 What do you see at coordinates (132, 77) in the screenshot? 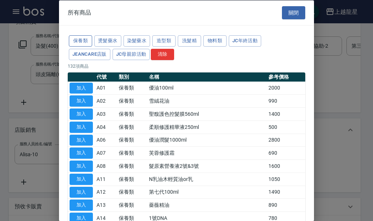
I see `th: 類別` at bounding box center [132, 77].